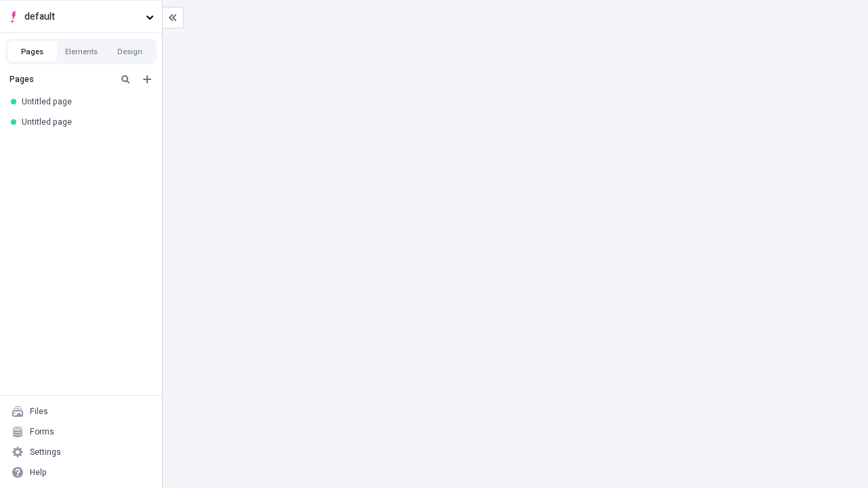 The image size is (868, 488). Describe the element at coordinates (42, 432) in the screenshot. I see `div: Forms` at that location.